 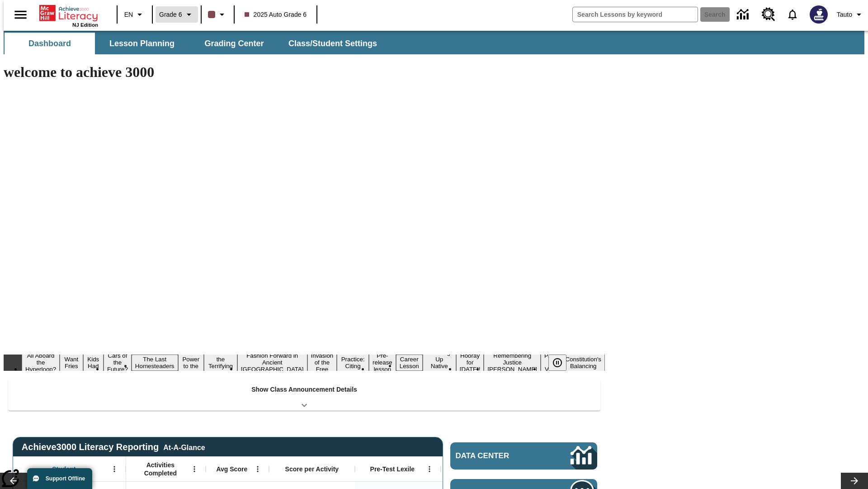 I want to click on div: Pause, so click(x=562, y=363).